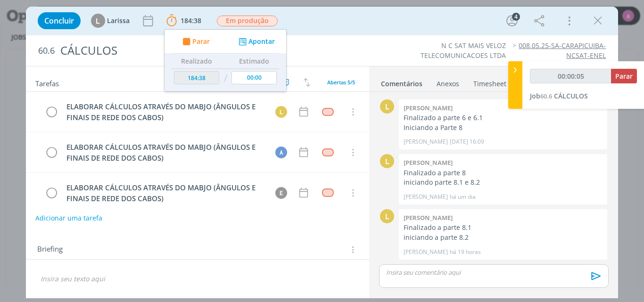 The width and height of the screenshot is (644, 302). I want to click on a: 008.05.25-SA-CARAPICUIBA-NCSAT-ENEL, so click(562, 50).